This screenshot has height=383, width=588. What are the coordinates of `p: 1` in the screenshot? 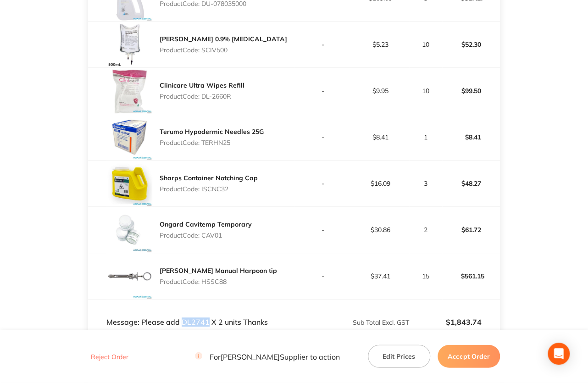 It's located at (426, 137).